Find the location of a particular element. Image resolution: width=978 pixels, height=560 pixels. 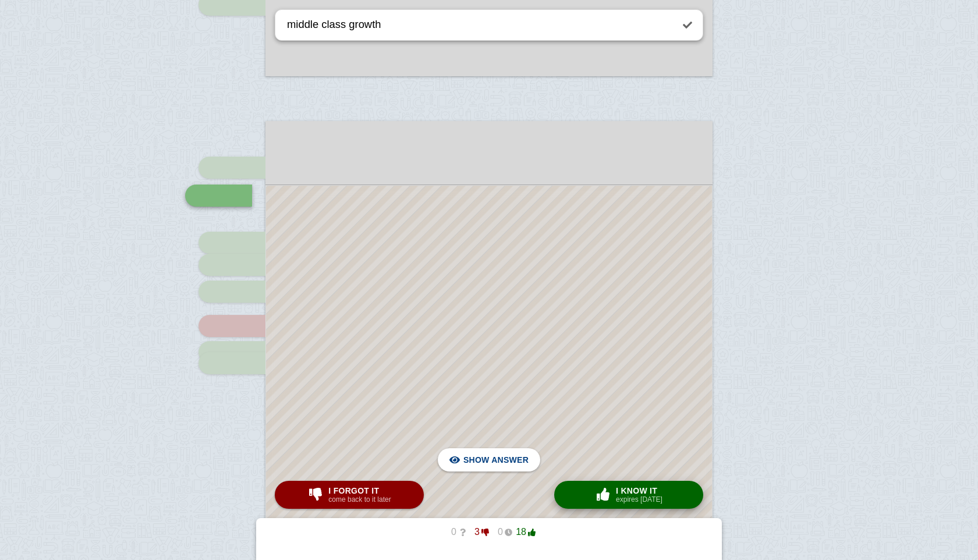

span: Show answer is located at coordinates (496, 460).